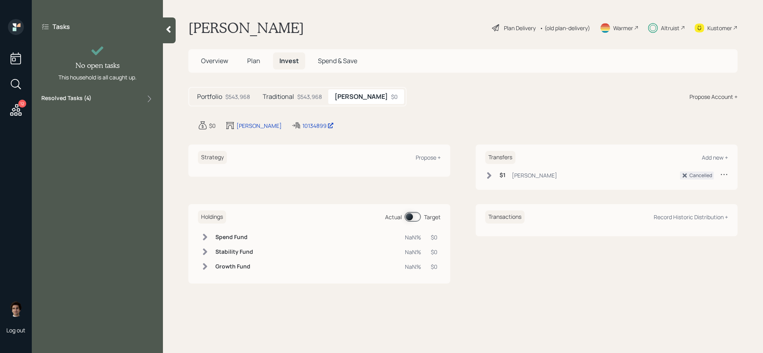 This screenshot has width=763, height=353. Describe the element at coordinates (22, 104) in the screenshot. I see `div: 12` at that location.